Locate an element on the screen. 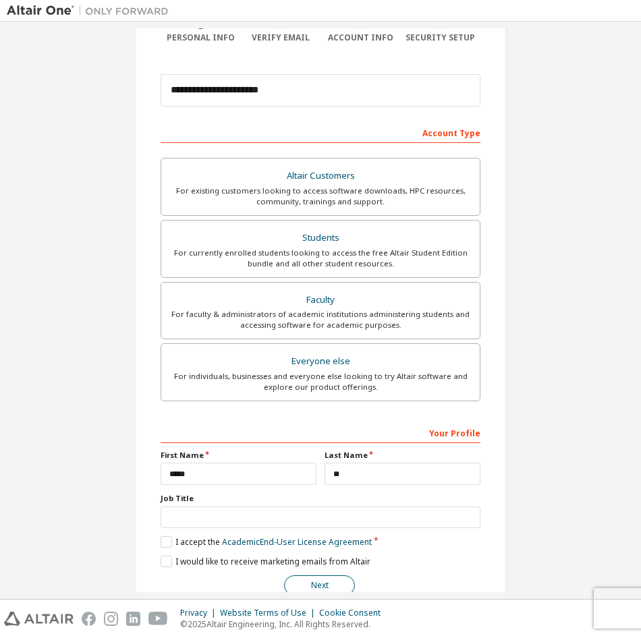 Image resolution: width=641 pixels, height=638 pixels. img: altair_logo.svg is located at coordinates (38, 619).